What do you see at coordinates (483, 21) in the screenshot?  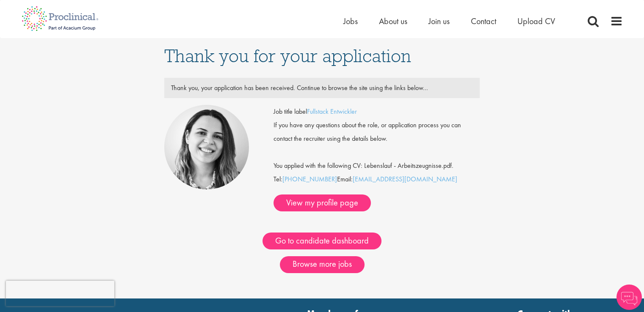 I see `a: Contact` at bounding box center [483, 21].